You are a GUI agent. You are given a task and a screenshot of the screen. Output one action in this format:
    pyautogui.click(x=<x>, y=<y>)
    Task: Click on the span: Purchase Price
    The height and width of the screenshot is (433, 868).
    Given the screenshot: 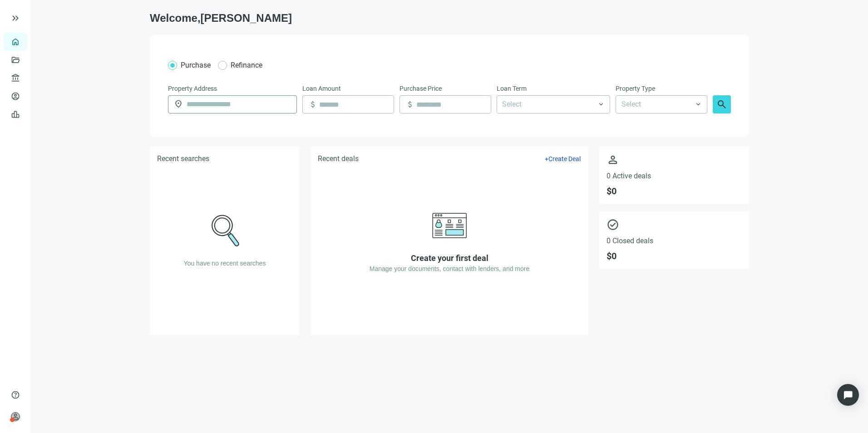 What is the action you would take?
    pyautogui.click(x=420, y=89)
    